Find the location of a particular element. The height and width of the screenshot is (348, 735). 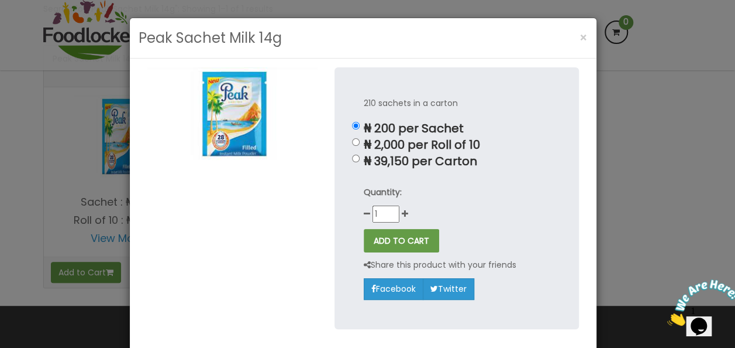

strong: Quantity: is located at coordinates (383, 192).